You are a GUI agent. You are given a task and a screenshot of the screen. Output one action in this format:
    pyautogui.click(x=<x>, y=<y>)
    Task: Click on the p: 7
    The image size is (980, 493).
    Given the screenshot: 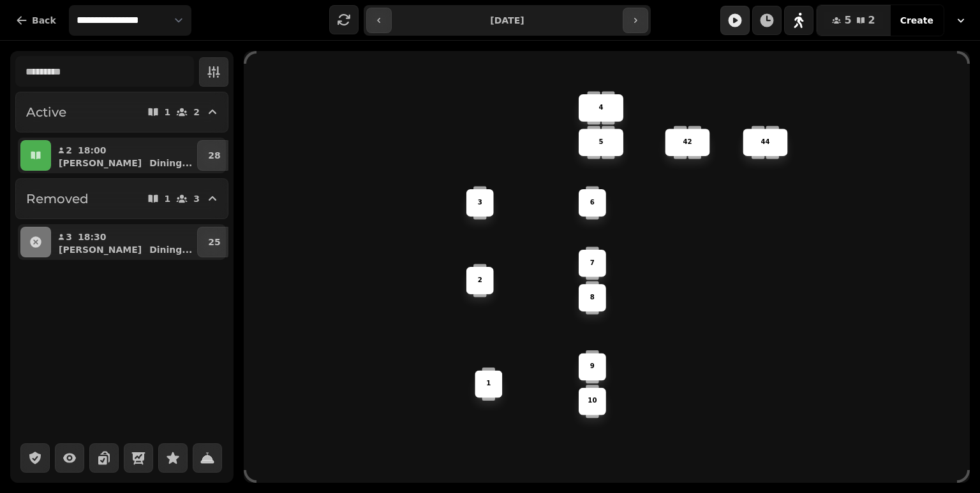 What is the action you would take?
    pyautogui.click(x=592, y=264)
    